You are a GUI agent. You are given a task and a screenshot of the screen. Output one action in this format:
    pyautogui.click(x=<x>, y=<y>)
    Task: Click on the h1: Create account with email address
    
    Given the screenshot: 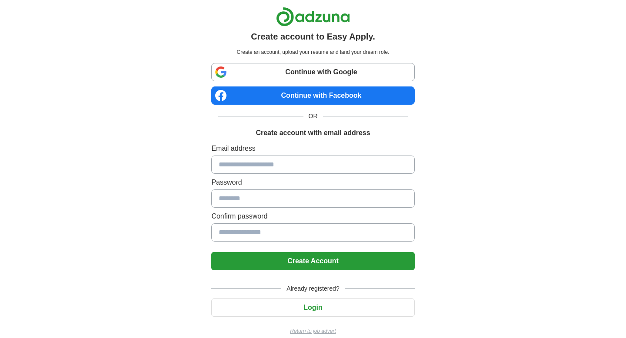 What is the action you would take?
    pyautogui.click(x=313, y=133)
    